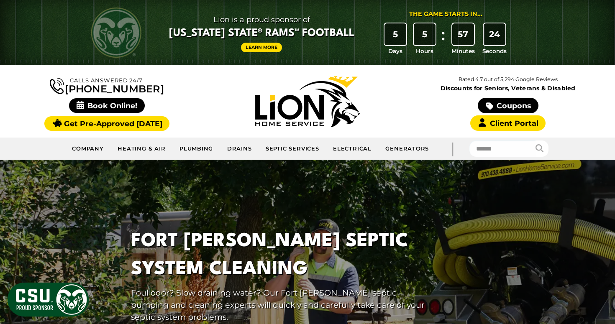 The height and width of the screenshot is (324, 615). What do you see at coordinates (293, 149) in the screenshot?
I see `a: Septic Services` at bounding box center [293, 149].